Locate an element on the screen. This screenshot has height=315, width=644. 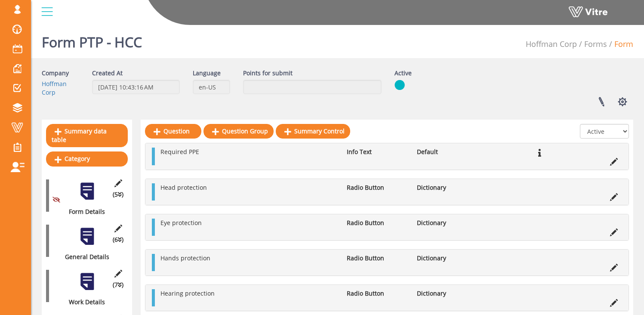
a: Category is located at coordinates (87, 159).